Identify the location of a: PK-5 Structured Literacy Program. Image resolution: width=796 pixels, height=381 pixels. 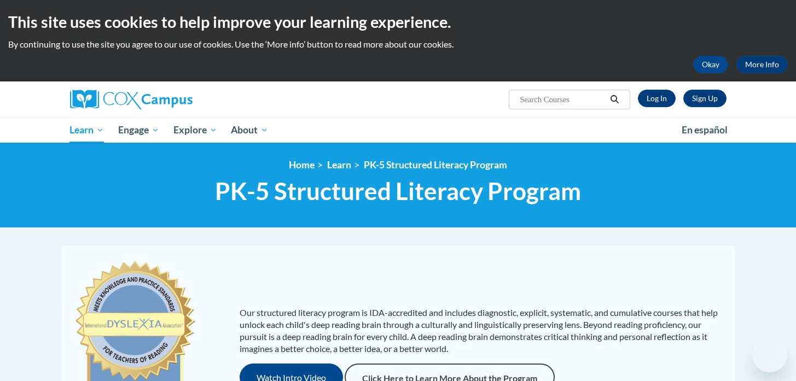
(436, 165).